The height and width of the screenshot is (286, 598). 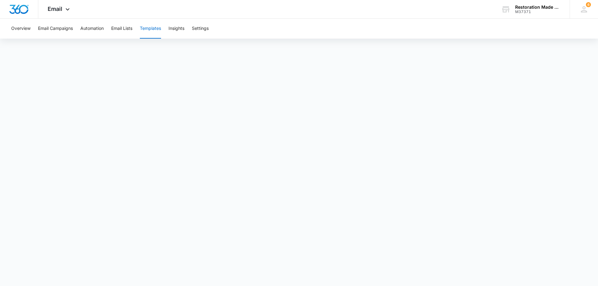 I want to click on button: Templates, so click(x=150, y=29).